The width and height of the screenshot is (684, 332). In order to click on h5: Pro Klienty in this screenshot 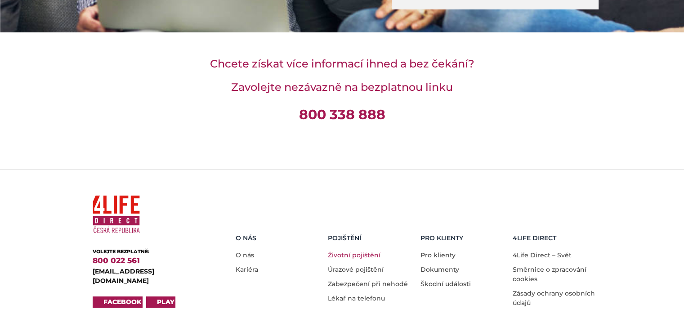, I will do `click(463, 238)`.